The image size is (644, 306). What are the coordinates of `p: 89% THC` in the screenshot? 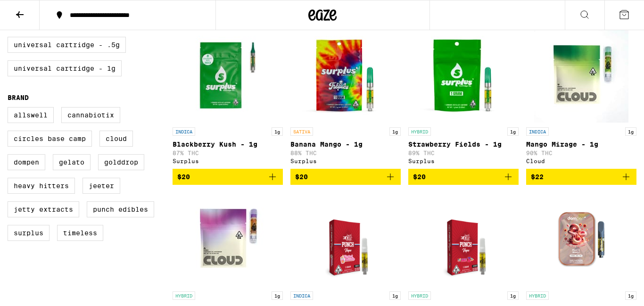 It's located at (464, 153).